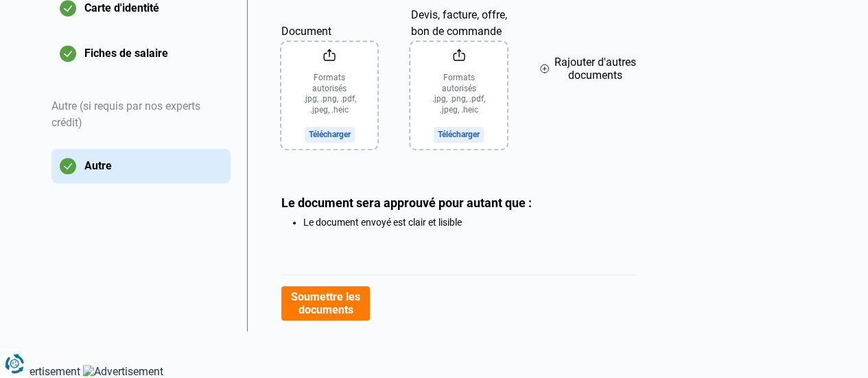 The width and height of the screenshot is (868, 378). What do you see at coordinates (470, 222) in the screenshot?
I see `li: Le document envoyé est clair et lisible` at bounding box center [470, 222].